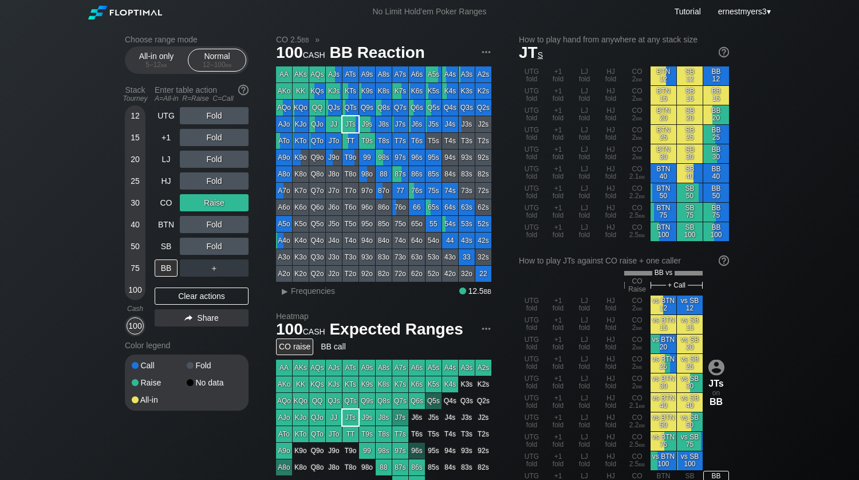  What do you see at coordinates (367, 257) in the screenshot?
I see `div: 93o` at bounding box center [367, 257].